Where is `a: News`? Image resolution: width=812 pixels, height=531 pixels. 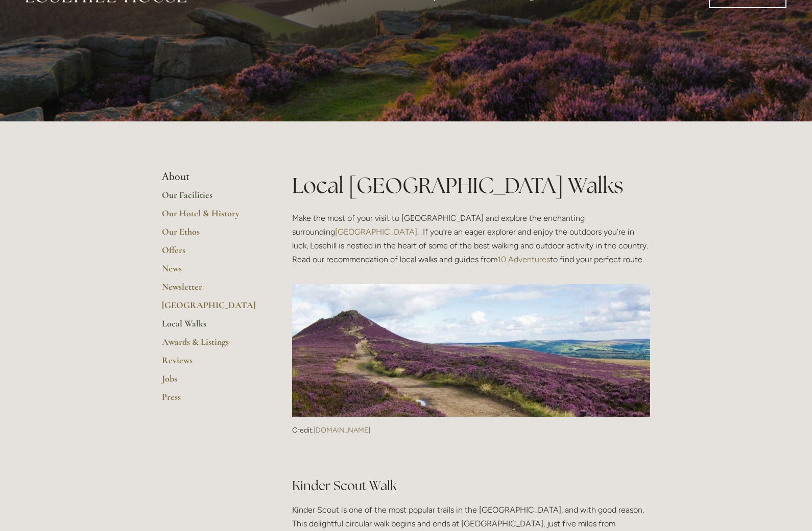
a: News is located at coordinates (210, 272).